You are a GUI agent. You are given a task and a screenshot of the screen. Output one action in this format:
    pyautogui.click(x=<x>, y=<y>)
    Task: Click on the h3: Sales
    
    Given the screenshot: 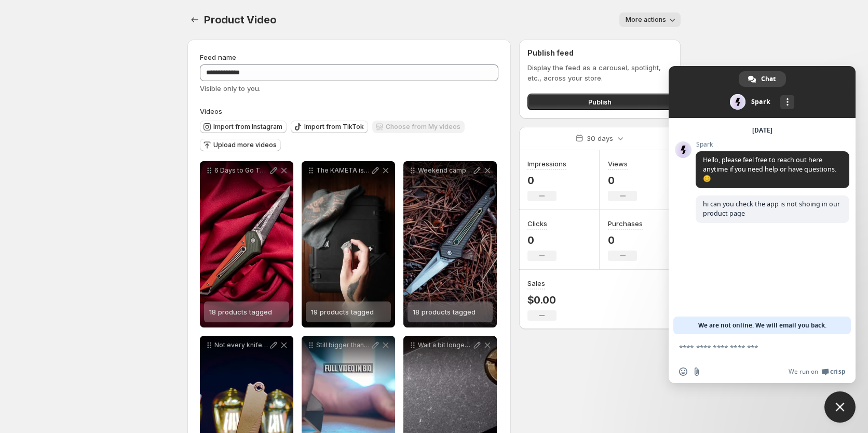 What is the action you would take?
    pyautogui.click(x=537, y=283)
    